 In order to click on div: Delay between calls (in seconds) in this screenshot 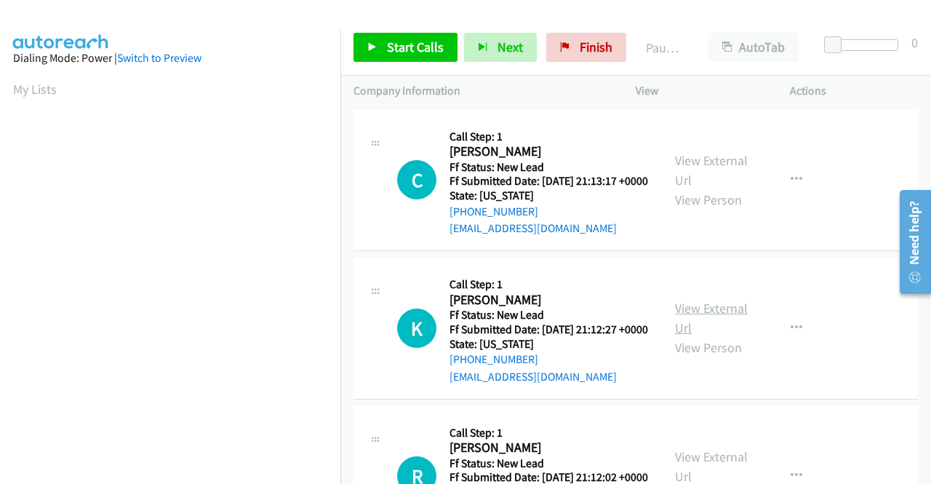, I will do `click(865, 45)`.